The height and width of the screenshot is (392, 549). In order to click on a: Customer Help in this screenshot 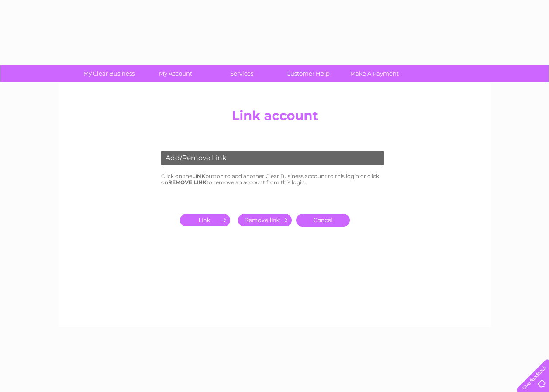, I will do `click(308, 73)`.